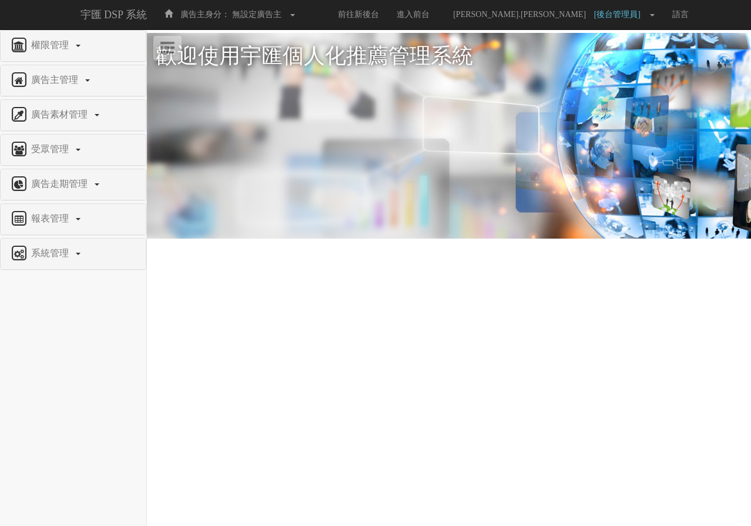  Describe the element at coordinates (257, 14) in the screenshot. I see `span: 無設定廣告主` at that location.